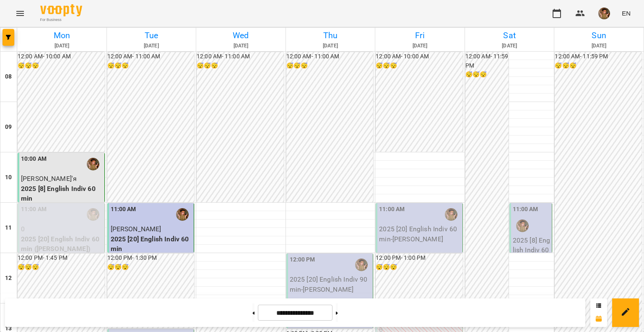 This screenshot has height=332, width=644. What do you see at coordinates (9, 227) in the screenshot?
I see `h6: 11` at bounding box center [9, 227].